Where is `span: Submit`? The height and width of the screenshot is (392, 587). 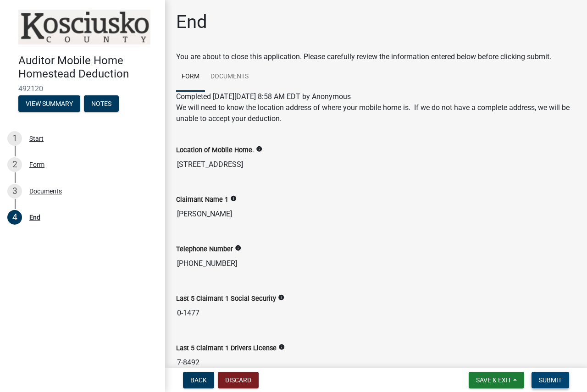 span: Submit is located at coordinates (550, 380).